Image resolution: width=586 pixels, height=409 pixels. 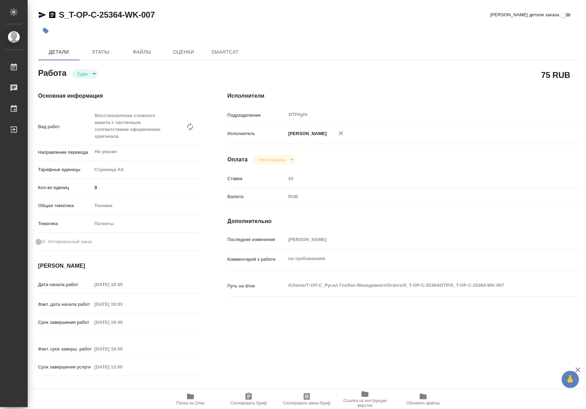 What do you see at coordinates (146, 170) in the screenshot?
I see `div: Страница А4` at bounding box center [146, 170].